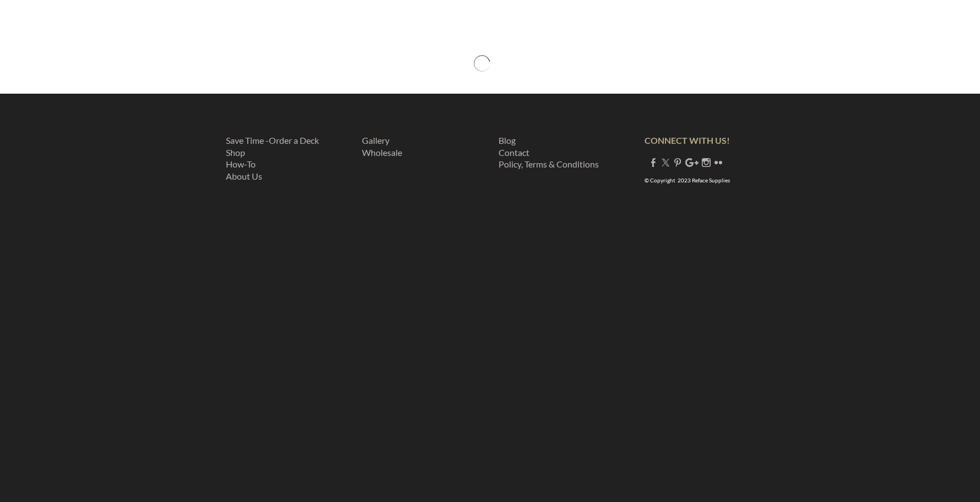  Describe the element at coordinates (706, 162) in the screenshot. I see `a: Instagram` at that location.